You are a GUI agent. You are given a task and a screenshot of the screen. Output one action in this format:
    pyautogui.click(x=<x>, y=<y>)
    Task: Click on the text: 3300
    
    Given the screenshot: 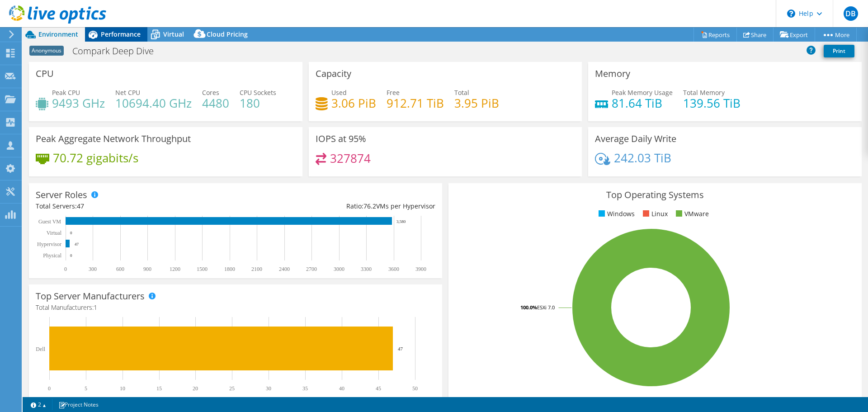 What is the action you would take?
    pyautogui.click(x=366, y=269)
    